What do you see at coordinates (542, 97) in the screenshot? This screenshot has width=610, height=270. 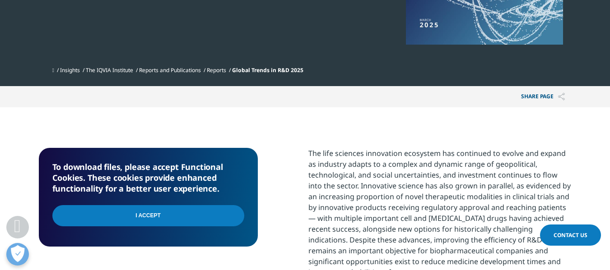 I see `button: Share PAGEShare PAGE` at bounding box center [542, 97].